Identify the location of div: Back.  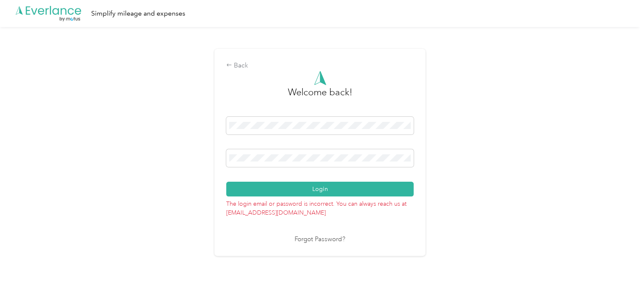
(320, 66).